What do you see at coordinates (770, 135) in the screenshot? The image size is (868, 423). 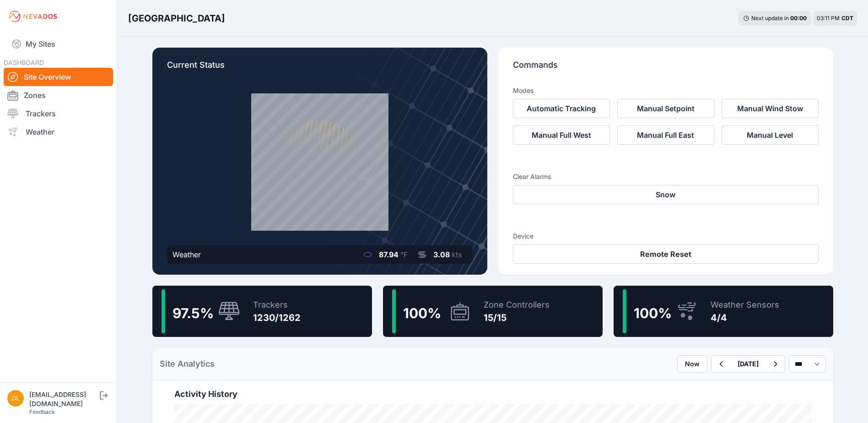 I see `button: Manual Level` at bounding box center [770, 135].